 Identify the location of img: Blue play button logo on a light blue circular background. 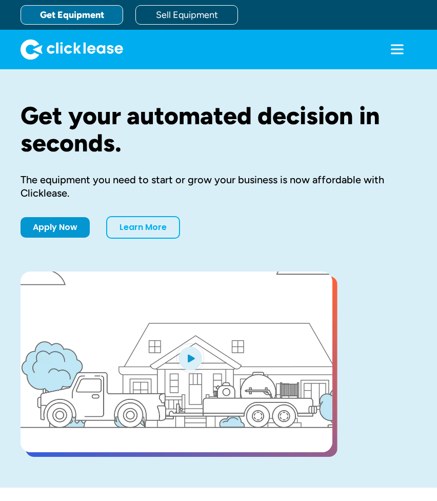
(190, 358).